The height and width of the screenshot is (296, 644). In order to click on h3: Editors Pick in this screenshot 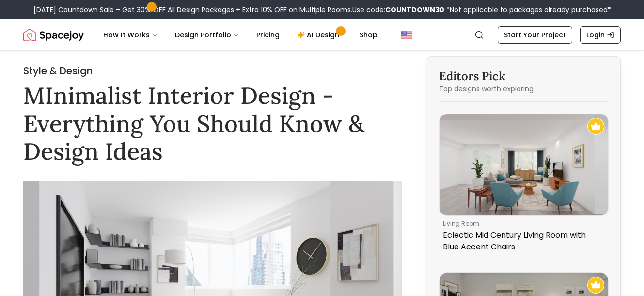, I will do `click(524, 76)`.